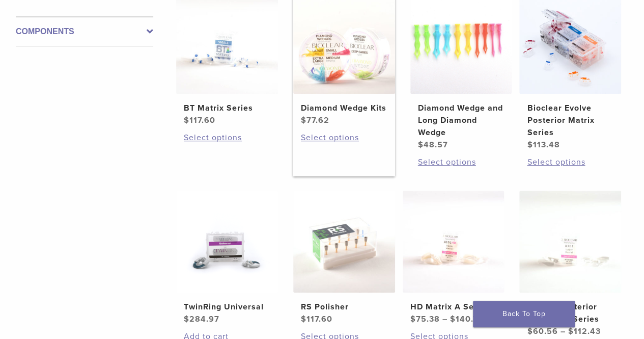 Image resolution: width=644 pixels, height=339 pixels. What do you see at coordinates (227, 242) in the screenshot?
I see `img: TwinRing Universal` at bounding box center [227, 242].